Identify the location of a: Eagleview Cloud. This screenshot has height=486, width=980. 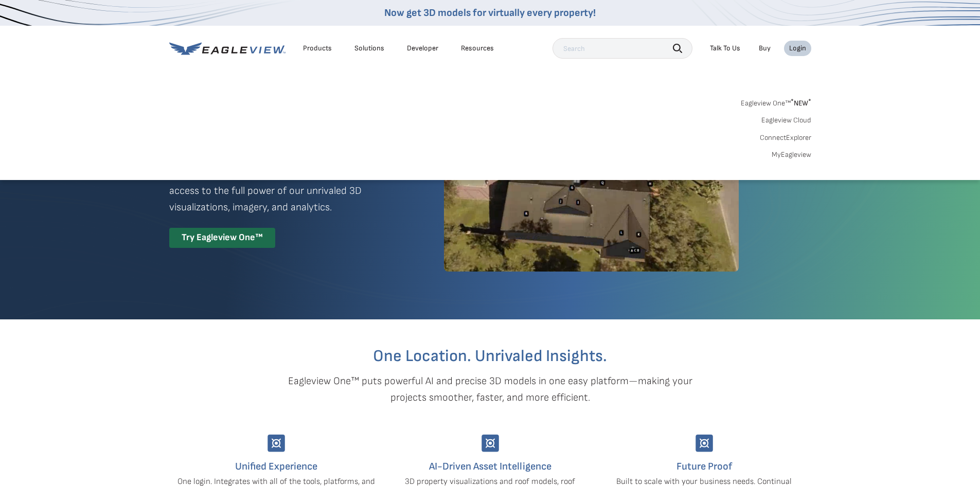
(786, 120).